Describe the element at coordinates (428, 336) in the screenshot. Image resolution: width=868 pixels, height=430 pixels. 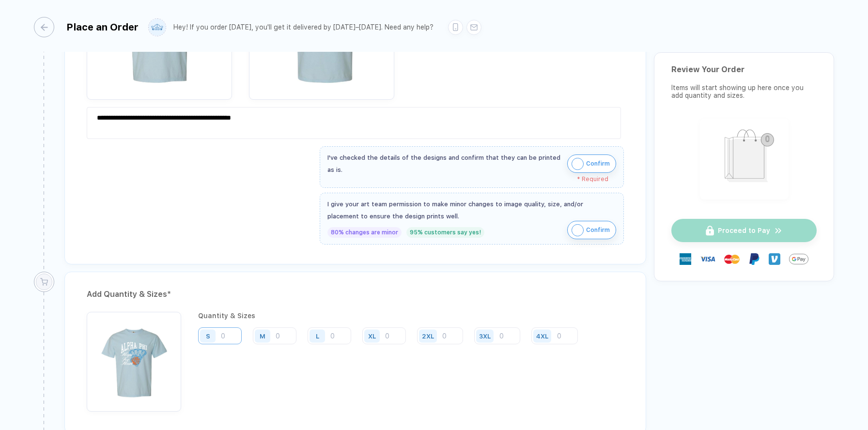
I see `div: 2XL` at that location.